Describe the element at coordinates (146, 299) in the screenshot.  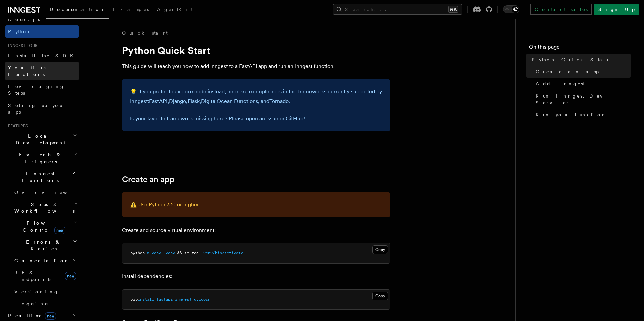
I see `span: install` at that location.